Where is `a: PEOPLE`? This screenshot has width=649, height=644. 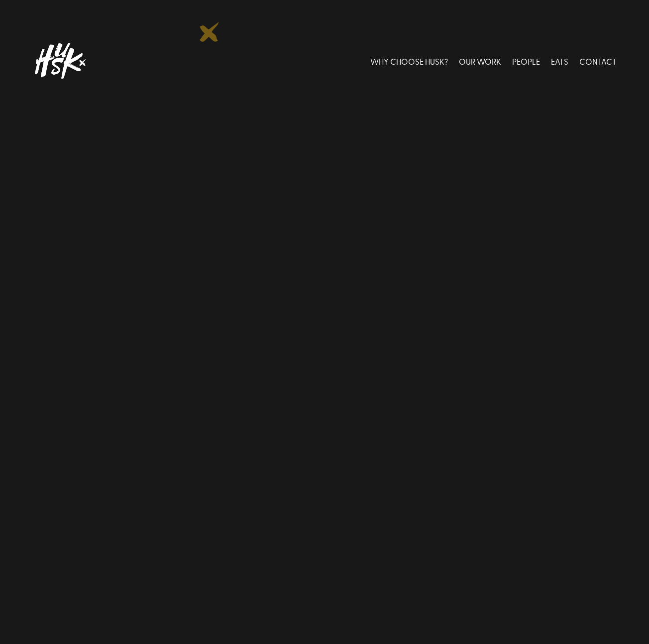
a: PEOPLE is located at coordinates (526, 61).